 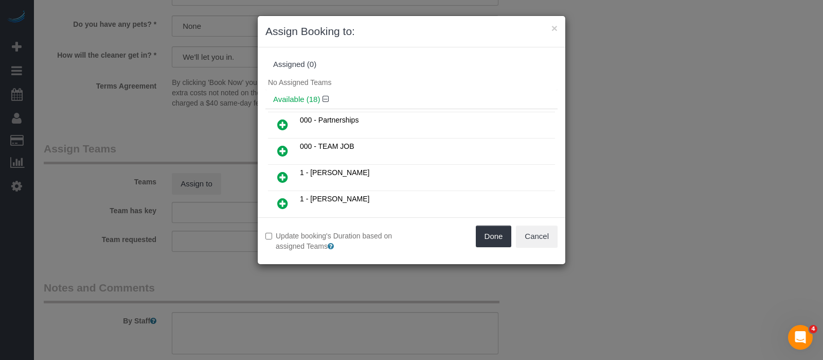 I want to click on label: Update booking's Duration based on assigned Teams, so click(x=334, y=241).